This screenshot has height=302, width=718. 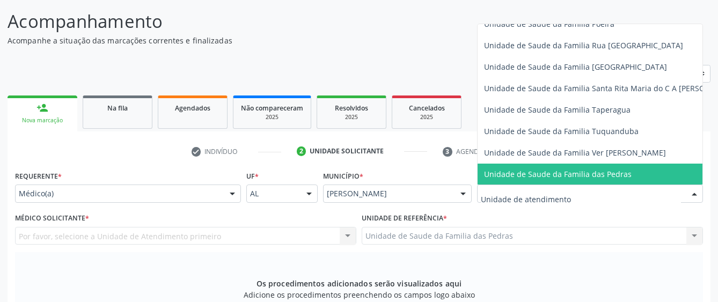 What do you see at coordinates (42, 108) in the screenshot?
I see `div: person_add` at bounding box center [42, 108].